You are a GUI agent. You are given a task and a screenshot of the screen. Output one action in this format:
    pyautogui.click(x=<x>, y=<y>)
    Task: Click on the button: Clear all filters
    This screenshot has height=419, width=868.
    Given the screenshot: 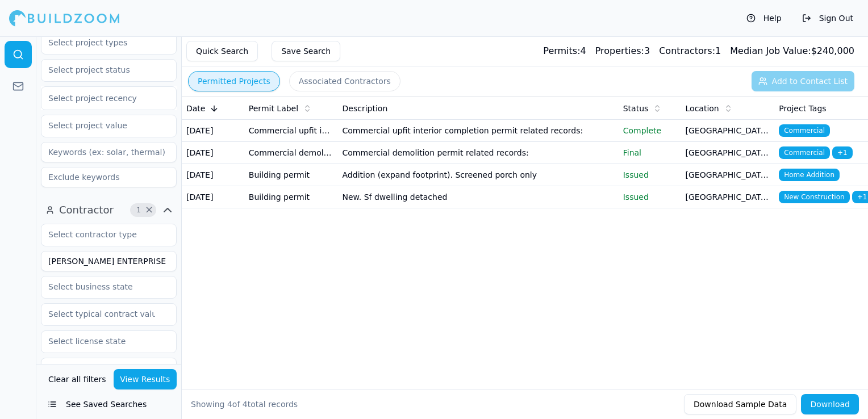 What is the action you would take?
    pyautogui.click(x=77, y=379)
    